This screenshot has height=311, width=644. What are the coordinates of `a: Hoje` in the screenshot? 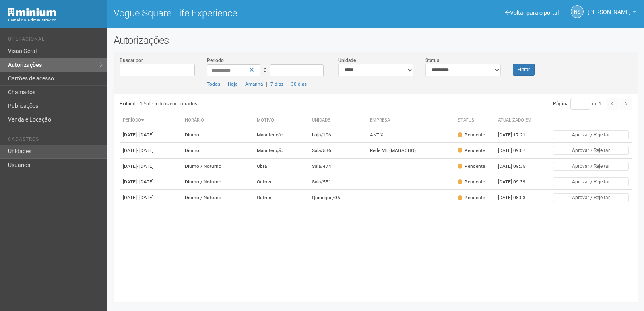 It's located at (233, 84).